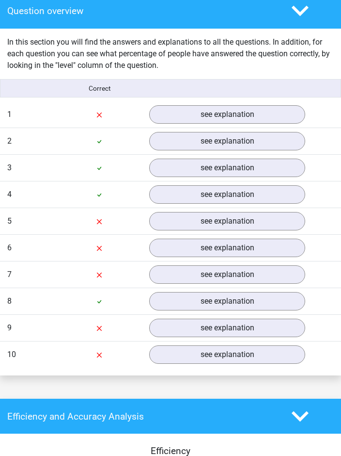 This screenshot has width=341, height=456. What do you see at coordinates (9, 301) in the screenshot?
I see `span: 8` at bounding box center [9, 301].